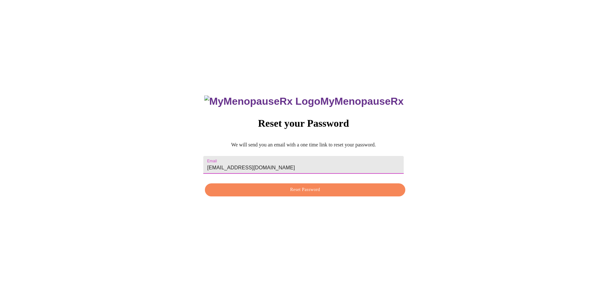 The width and height of the screenshot is (607, 290). Describe the element at coordinates (303, 123) in the screenshot. I see `h3: Reset your Password` at that location.